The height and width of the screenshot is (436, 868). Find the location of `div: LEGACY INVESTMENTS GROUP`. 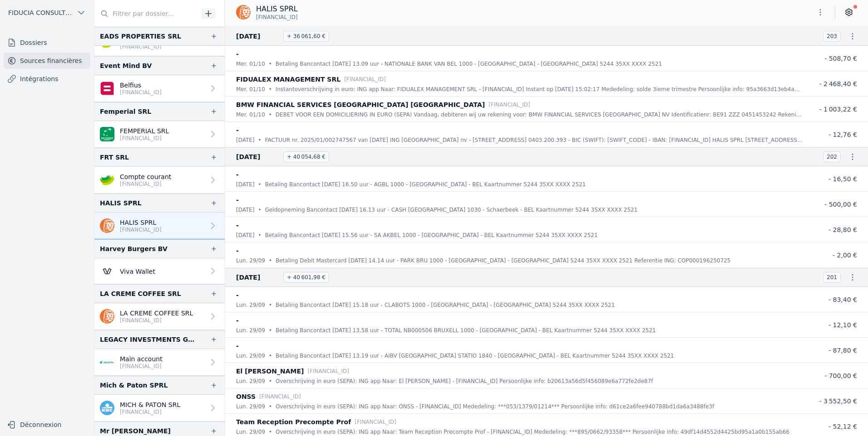

div: LEGACY INVESTMENTS GROUP is located at coordinates (148, 340).